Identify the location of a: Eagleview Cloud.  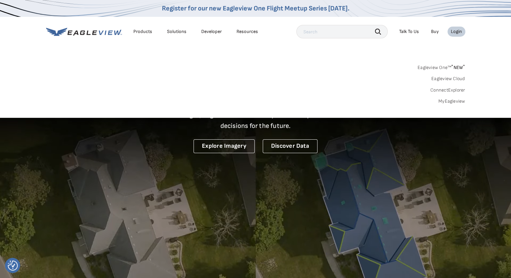
(448, 79).